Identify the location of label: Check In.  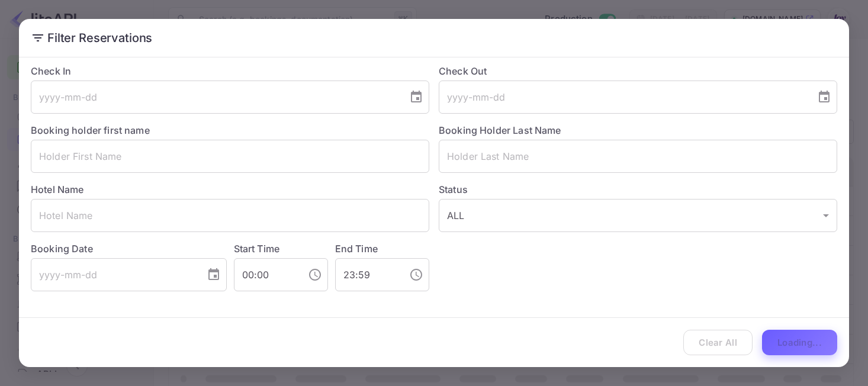
(229, 71).